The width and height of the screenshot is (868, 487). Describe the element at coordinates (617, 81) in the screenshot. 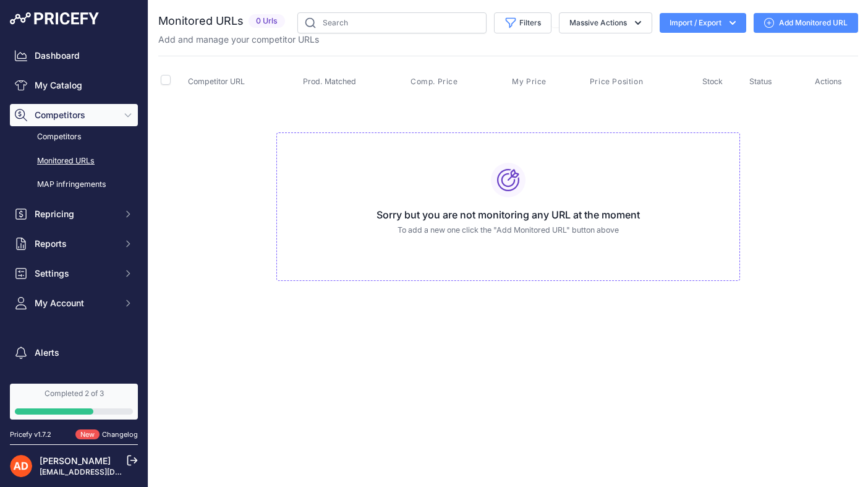

I see `button: Price Position` at that location.